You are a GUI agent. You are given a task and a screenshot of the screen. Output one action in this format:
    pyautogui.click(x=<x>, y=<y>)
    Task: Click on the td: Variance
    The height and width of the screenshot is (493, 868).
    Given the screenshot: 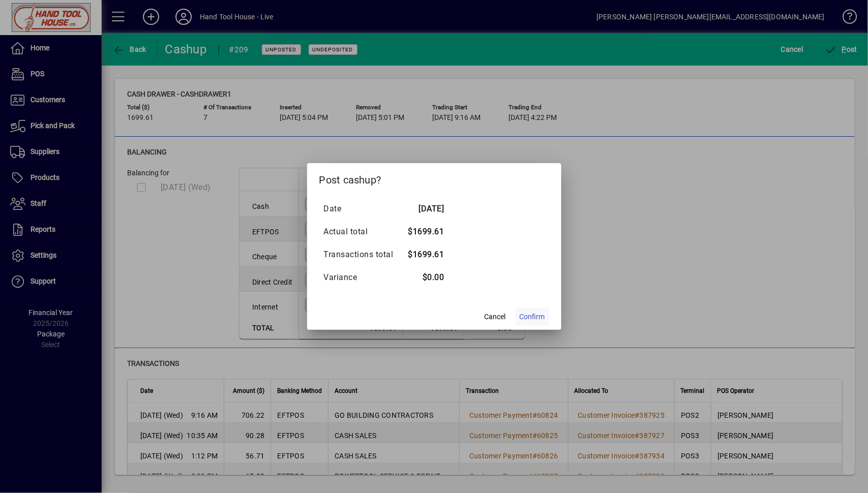 What is the action you would take?
    pyautogui.click(x=363, y=277)
    